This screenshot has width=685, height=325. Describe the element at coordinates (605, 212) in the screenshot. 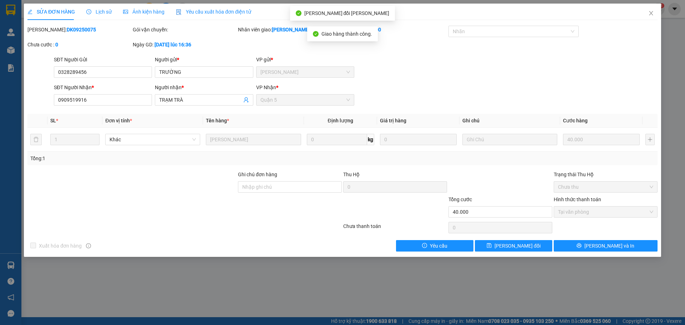

I see `span: Tại văn phòng` at that location.